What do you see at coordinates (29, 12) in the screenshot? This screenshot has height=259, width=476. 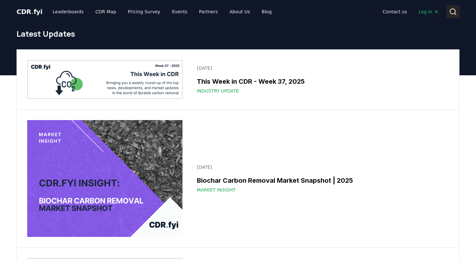 I see `span: CDR fyi` at bounding box center [29, 12].